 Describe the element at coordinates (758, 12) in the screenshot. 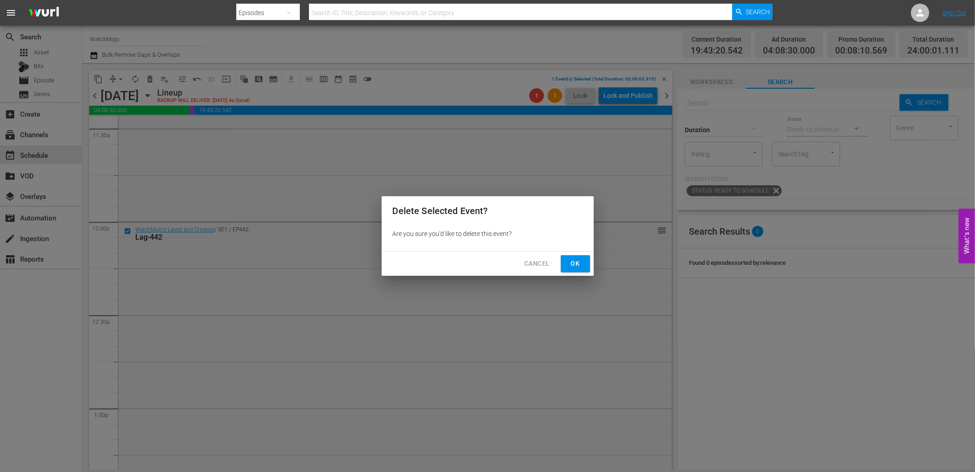

I see `span: Search` at that location.